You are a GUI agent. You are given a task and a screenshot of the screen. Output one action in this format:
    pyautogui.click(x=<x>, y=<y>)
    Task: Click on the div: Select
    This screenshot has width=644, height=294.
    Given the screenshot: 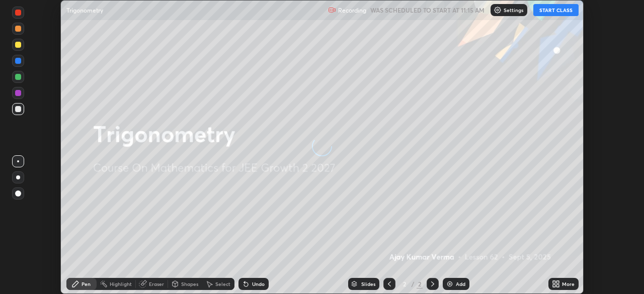 What is the action you would take?
    pyautogui.click(x=223, y=284)
    